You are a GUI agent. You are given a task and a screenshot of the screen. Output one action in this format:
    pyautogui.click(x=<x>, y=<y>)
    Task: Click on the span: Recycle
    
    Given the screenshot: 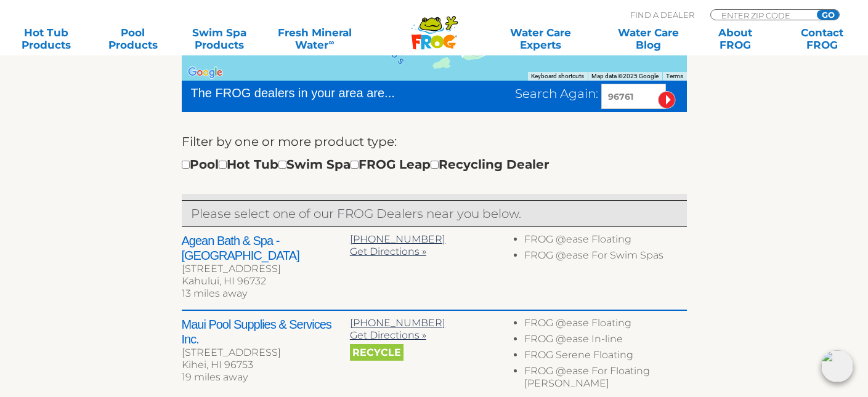 What is the action you would take?
    pyautogui.click(x=377, y=352)
    